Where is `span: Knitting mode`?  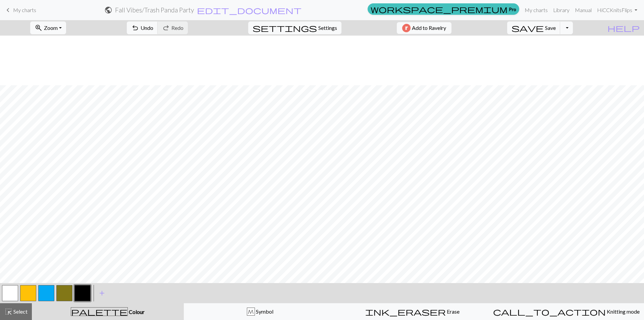 span: Knitting mode is located at coordinates (622, 311).